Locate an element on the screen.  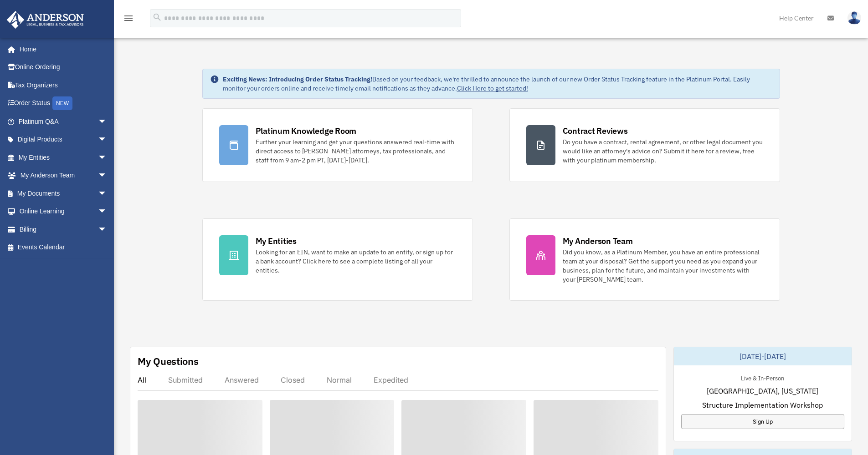
a: Events Calendar is located at coordinates (63, 248).